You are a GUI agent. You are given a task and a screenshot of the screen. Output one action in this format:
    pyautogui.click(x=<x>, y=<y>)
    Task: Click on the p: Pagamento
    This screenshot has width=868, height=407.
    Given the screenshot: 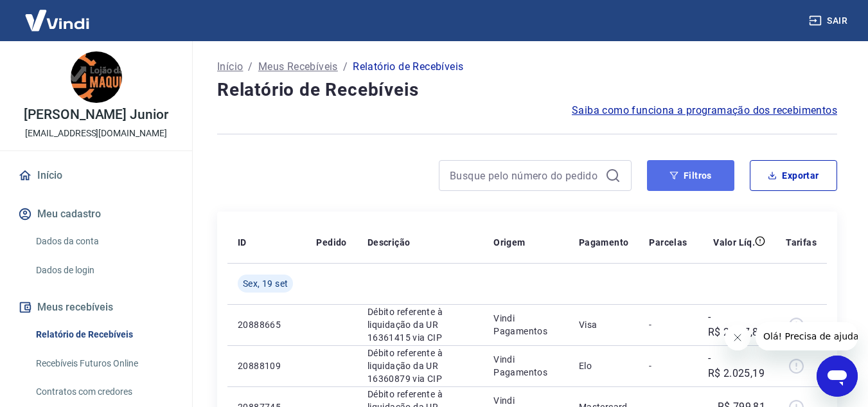 What is the action you would take?
    pyautogui.click(x=604, y=243)
    